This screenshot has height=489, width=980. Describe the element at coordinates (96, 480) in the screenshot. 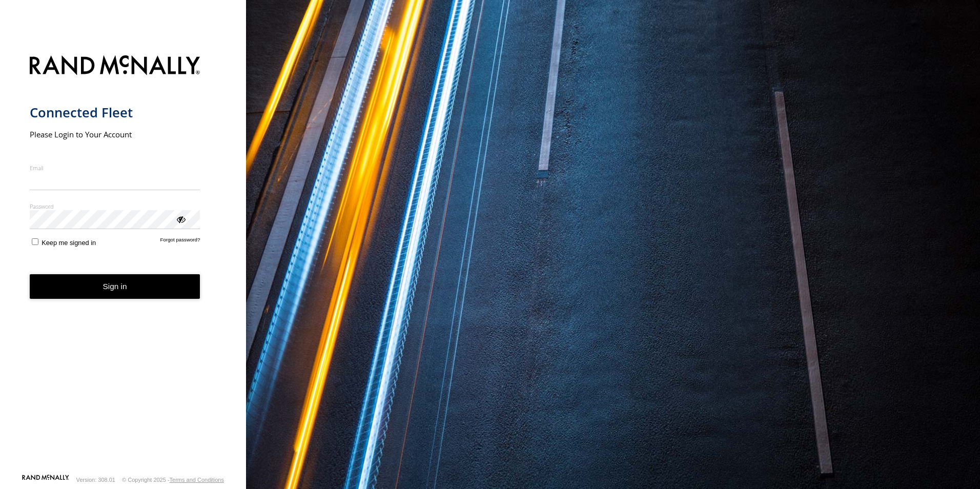

I see `div: Version: 308.01` at that location.